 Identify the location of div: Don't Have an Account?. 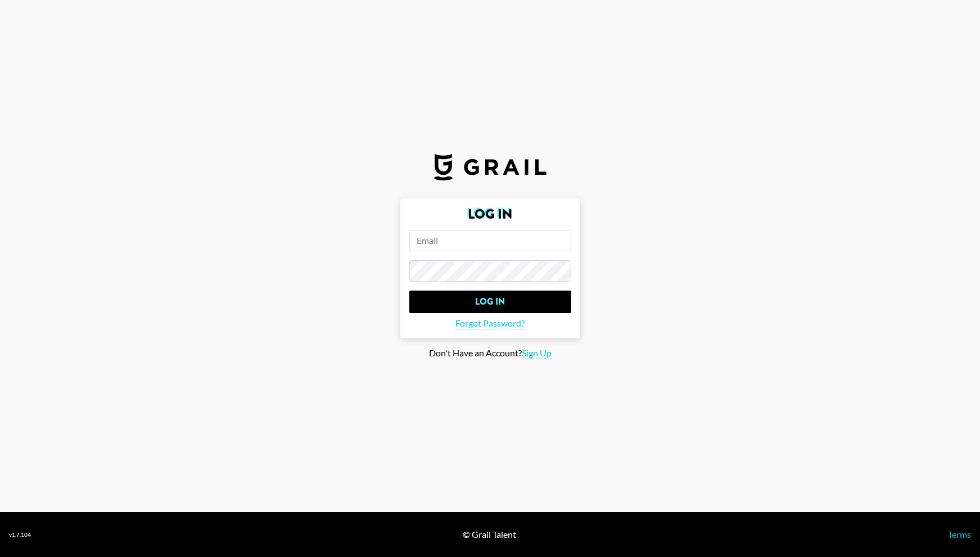
(490, 353).